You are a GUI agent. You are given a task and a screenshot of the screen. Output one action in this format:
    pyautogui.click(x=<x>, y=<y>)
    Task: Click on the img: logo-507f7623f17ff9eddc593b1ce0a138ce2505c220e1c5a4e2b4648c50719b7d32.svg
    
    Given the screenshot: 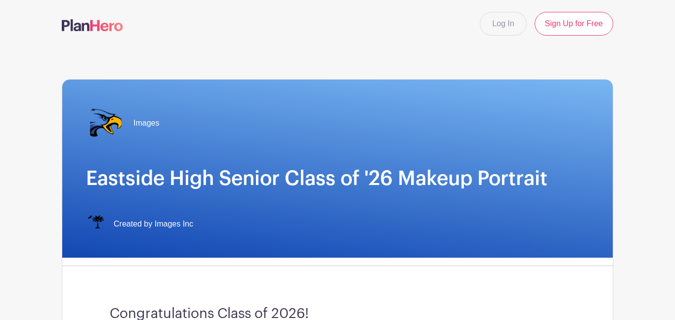 What is the action you would take?
    pyautogui.click(x=92, y=25)
    